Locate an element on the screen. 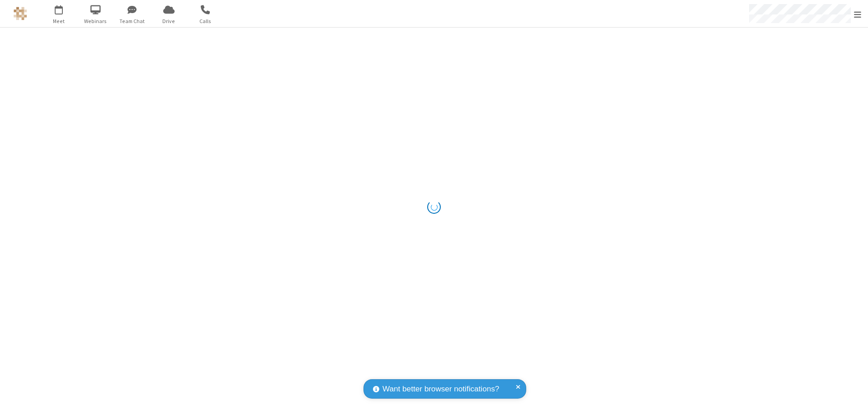 The width and height of the screenshot is (868, 414). span: Drive is located at coordinates (168, 21).